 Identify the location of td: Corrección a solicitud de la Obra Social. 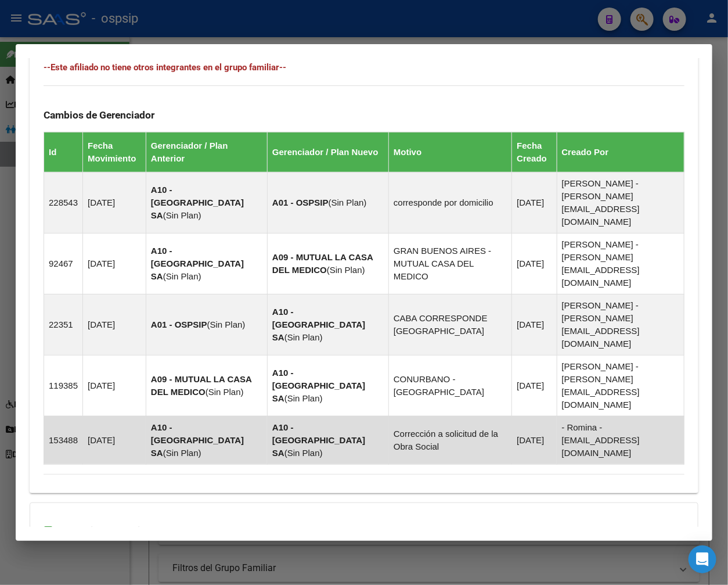
(450, 439).